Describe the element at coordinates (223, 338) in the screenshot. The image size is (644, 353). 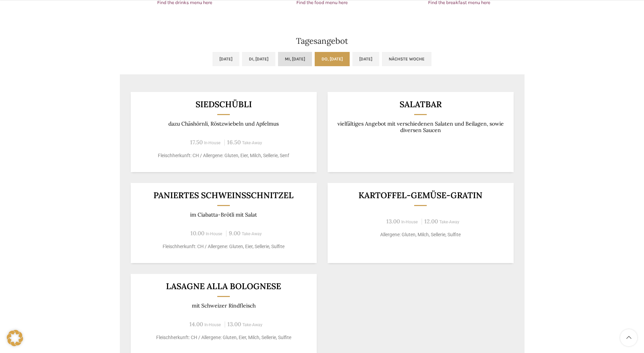
I see `p: Fleischherkunft: CH / Allergene: Gluten, Eier, Milch, Sellerie, Sulfite` at that location.